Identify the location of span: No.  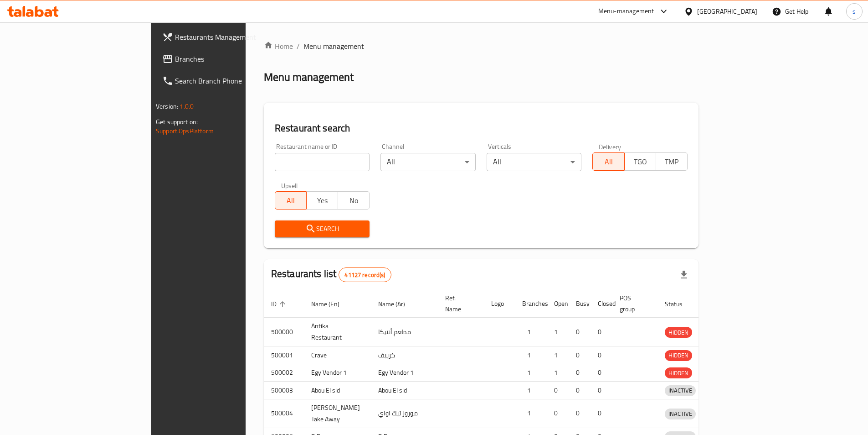
(354, 200).